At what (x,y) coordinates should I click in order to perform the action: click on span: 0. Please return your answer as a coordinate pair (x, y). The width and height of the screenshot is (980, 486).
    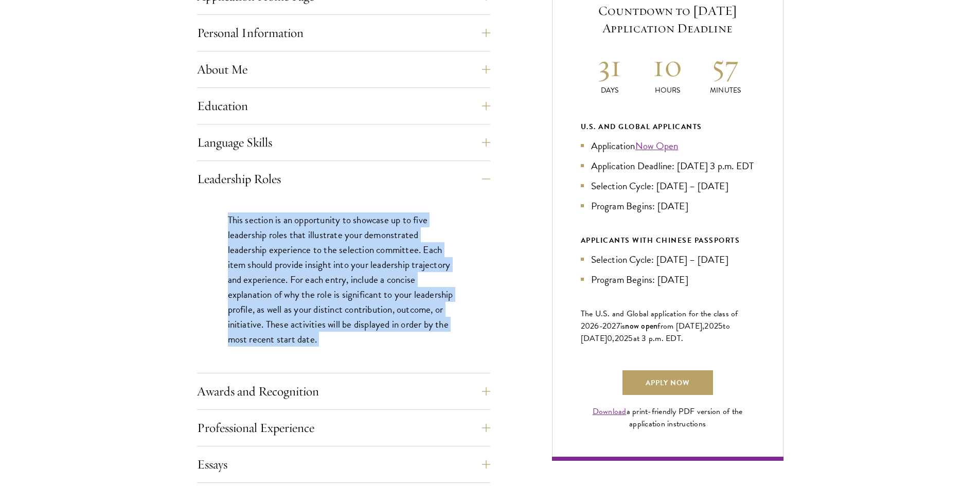
    Looking at the image, I should click on (610, 338).